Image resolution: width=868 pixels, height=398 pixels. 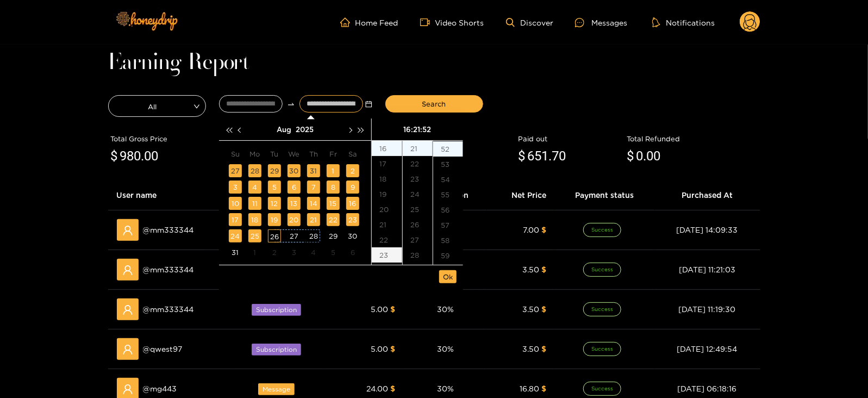 I want to click on span: @ mg443, so click(x=160, y=389).